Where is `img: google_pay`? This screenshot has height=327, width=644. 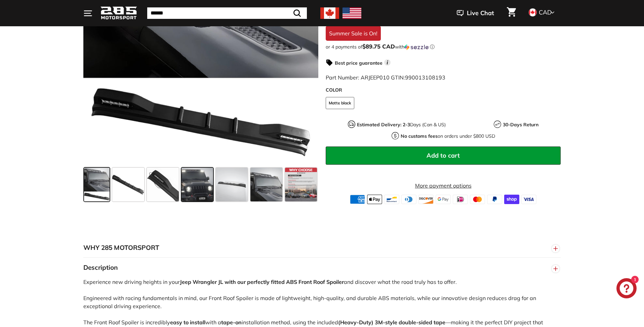 img: google_pay is located at coordinates (443, 199).